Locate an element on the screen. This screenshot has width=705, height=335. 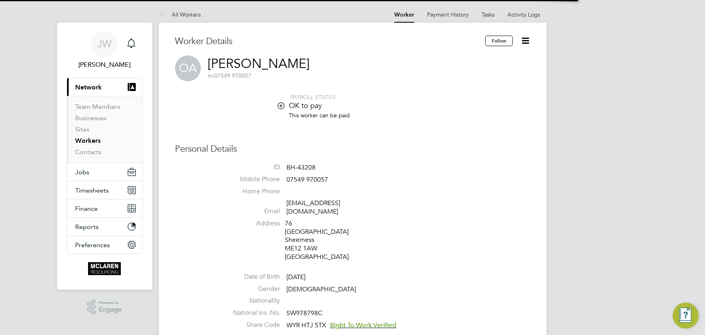
span: OA is located at coordinates (188, 68).